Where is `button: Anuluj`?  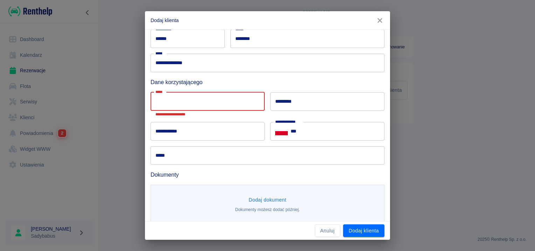 button: Anuluj is located at coordinates (327, 230).